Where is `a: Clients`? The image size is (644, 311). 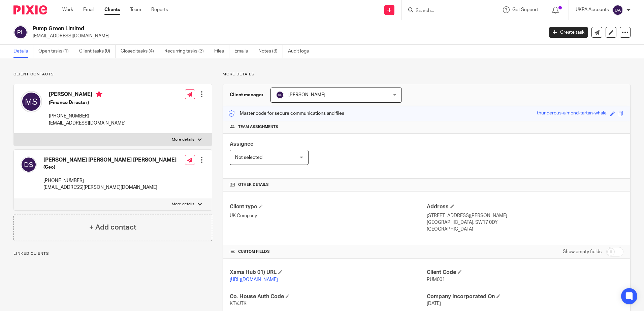
a: Clients is located at coordinates (112, 10).